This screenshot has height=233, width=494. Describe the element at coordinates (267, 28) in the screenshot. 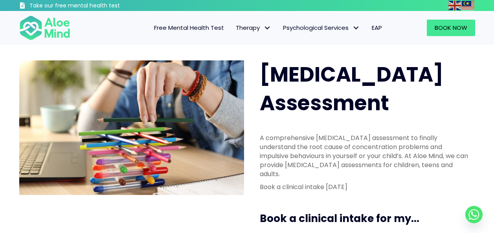

I see `span: Therapy: submenu` at that location.